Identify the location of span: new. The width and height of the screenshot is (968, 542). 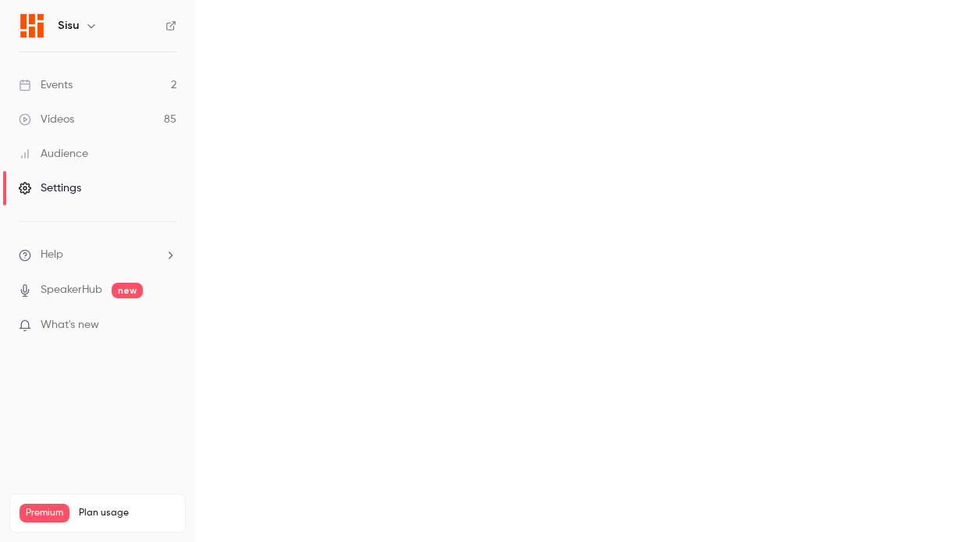
(127, 290).